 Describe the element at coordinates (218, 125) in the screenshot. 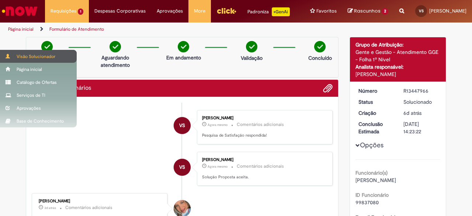

I see `time: 01/09/2025 08:46:00` at that location.